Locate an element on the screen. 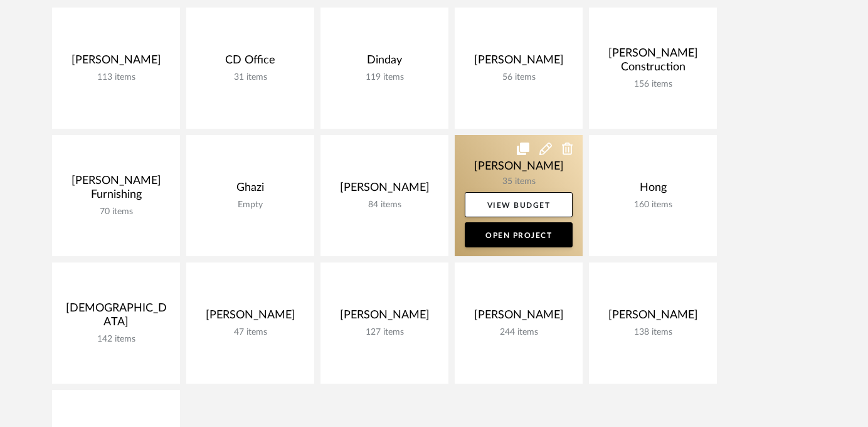 The height and width of the screenshot is (427, 868). a: View Budget is located at coordinates (519, 205).